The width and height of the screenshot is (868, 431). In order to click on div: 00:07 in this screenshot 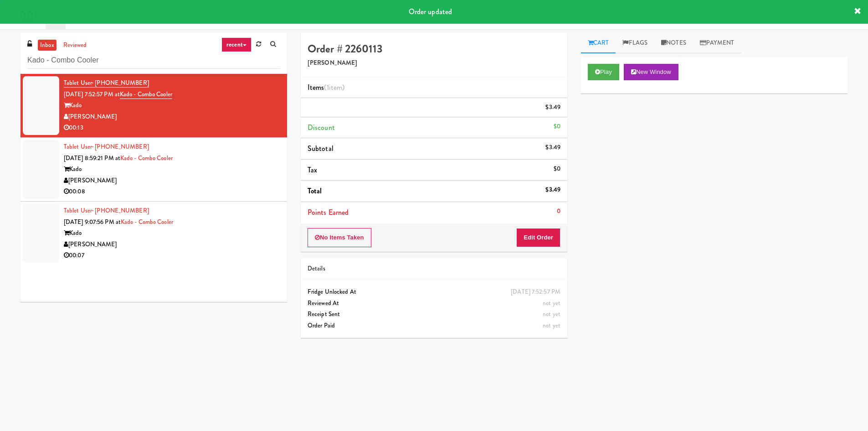, I will do `click(171, 255)`.